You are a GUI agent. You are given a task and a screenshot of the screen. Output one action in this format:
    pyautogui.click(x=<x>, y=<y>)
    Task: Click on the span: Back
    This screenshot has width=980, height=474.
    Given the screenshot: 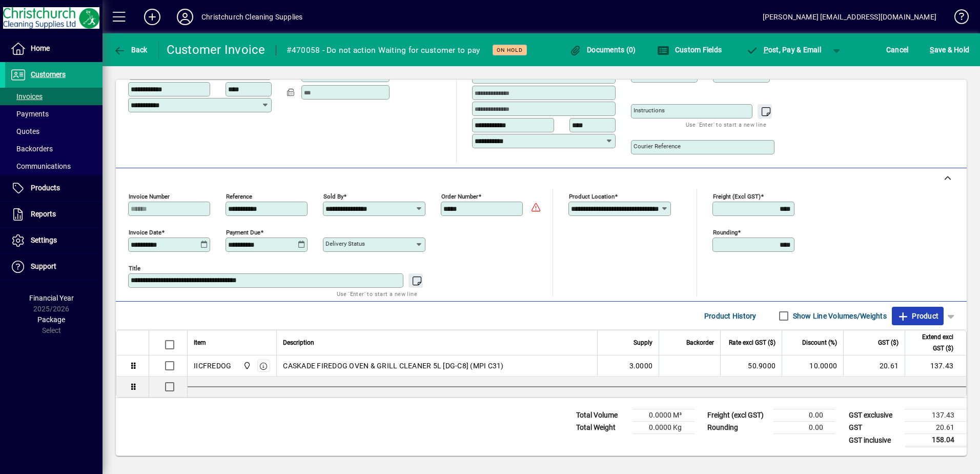 What is the action you would take?
    pyautogui.click(x=130, y=50)
    